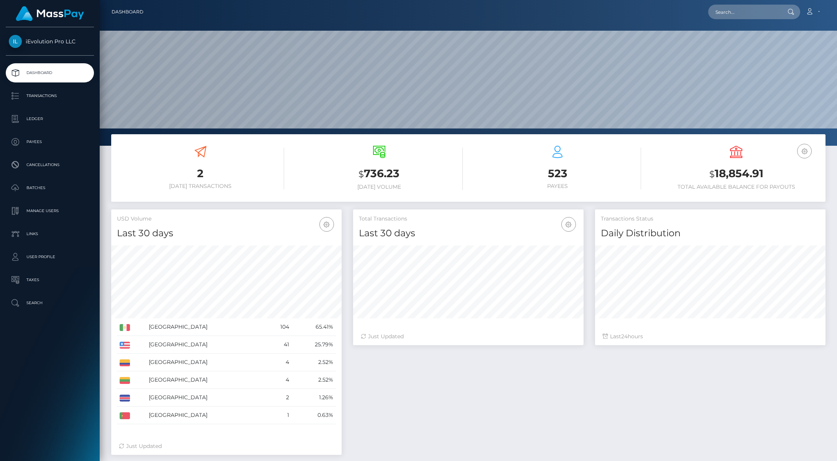 The image size is (837, 461). What do you see at coordinates (15, 41) in the screenshot?
I see `img: iEvolution Pro LLC` at bounding box center [15, 41].